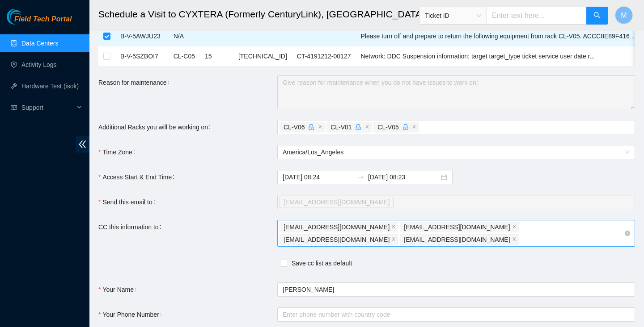  I want to click on span: Field Tech Portal, so click(43, 19).